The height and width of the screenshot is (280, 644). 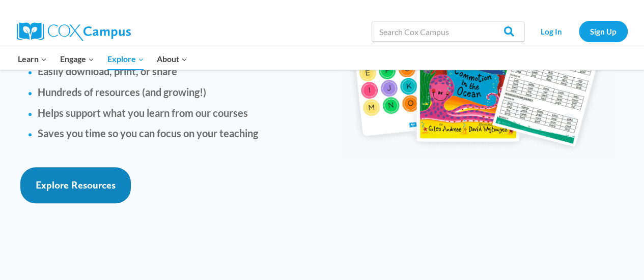 What do you see at coordinates (77, 59) in the screenshot?
I see `button: Child menu of Engage` at bounding box center [77, 59].